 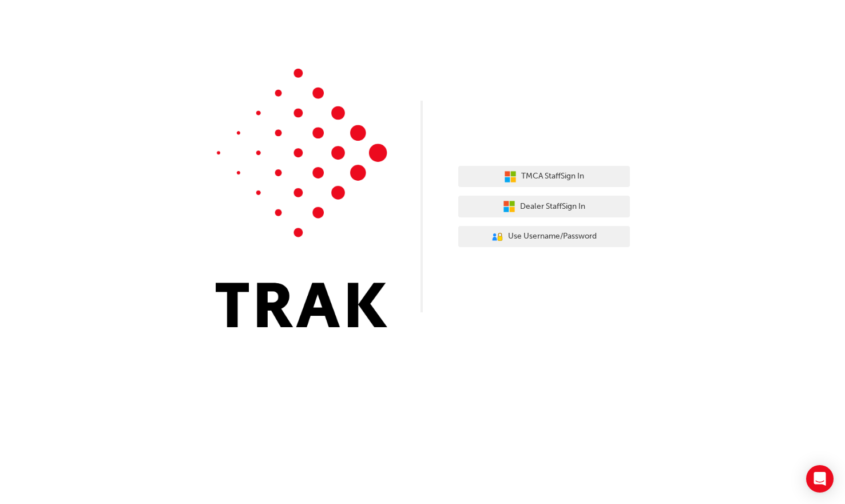 I want to click on button: Use Username/Password, so click(x=544, y=237).